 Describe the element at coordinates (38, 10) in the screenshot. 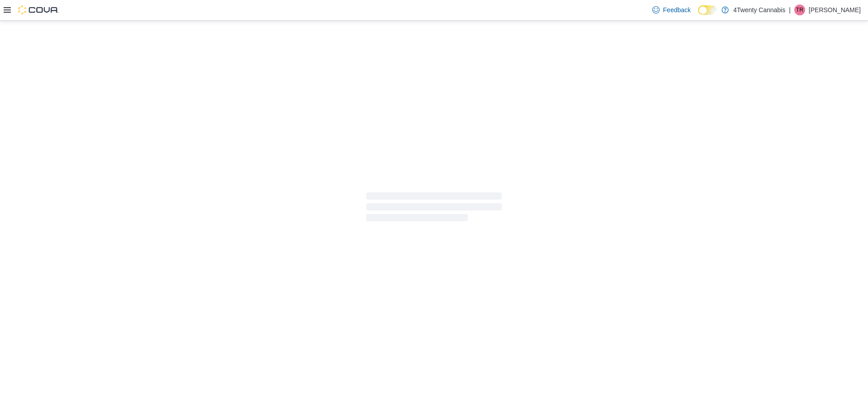

I see `img: Cova` at that location.